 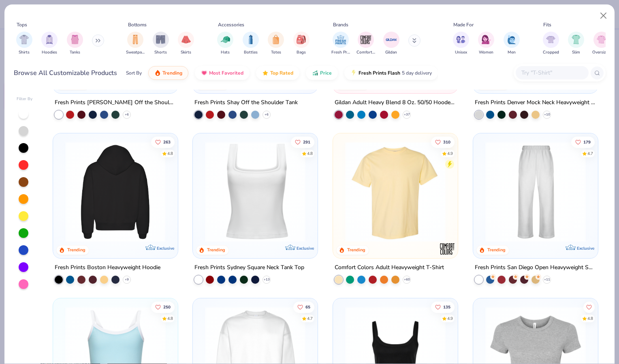 I want to click on div: filter for Fresh Prints, so click(x=341, y=43).